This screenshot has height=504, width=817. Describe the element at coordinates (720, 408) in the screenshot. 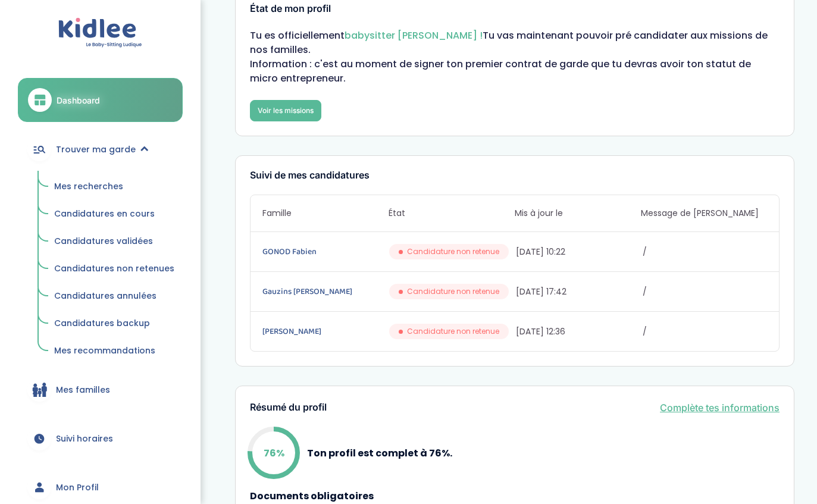

I see `a: Complète tes informations` at that location.